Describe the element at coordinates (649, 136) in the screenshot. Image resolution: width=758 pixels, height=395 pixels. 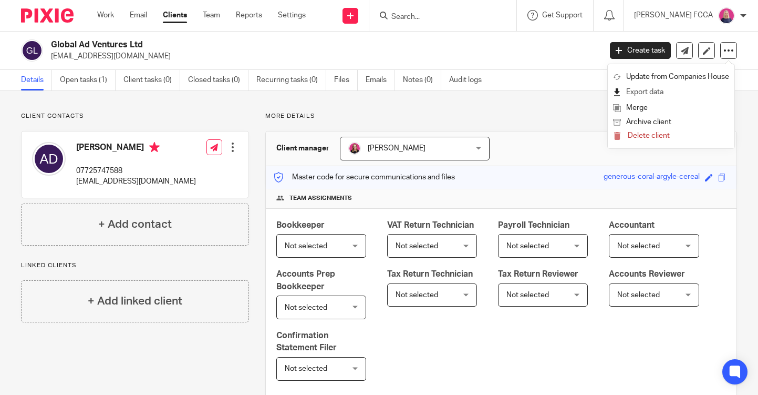
I see `span: Delete client` at that location.